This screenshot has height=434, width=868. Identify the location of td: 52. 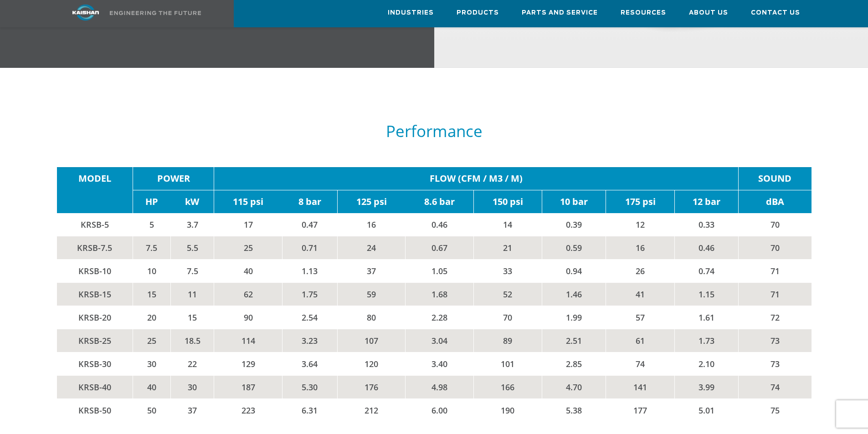
(508, 294).